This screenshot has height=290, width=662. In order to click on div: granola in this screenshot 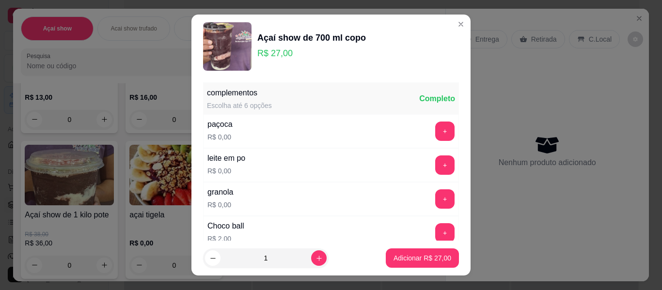, I will do `click(220, 192)`.